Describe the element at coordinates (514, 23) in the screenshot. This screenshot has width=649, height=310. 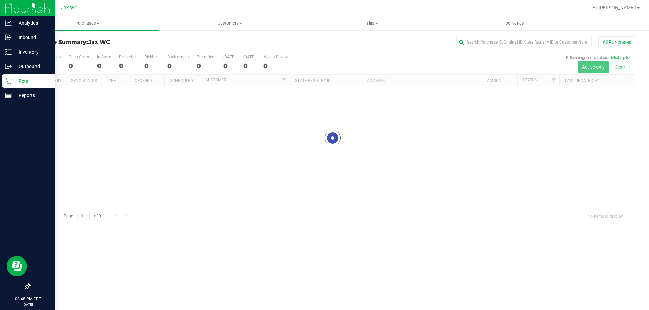
I see `a: Deliveries` at that location.